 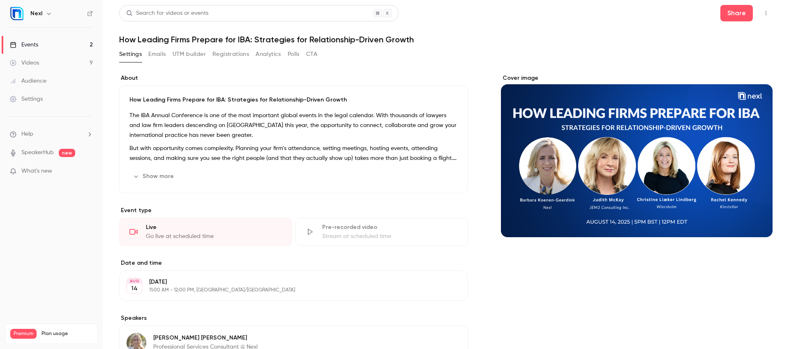 What do you see at coordinates (214, 227) in the screenshot?
I see `div: Live` at bounding box center [214, 227].